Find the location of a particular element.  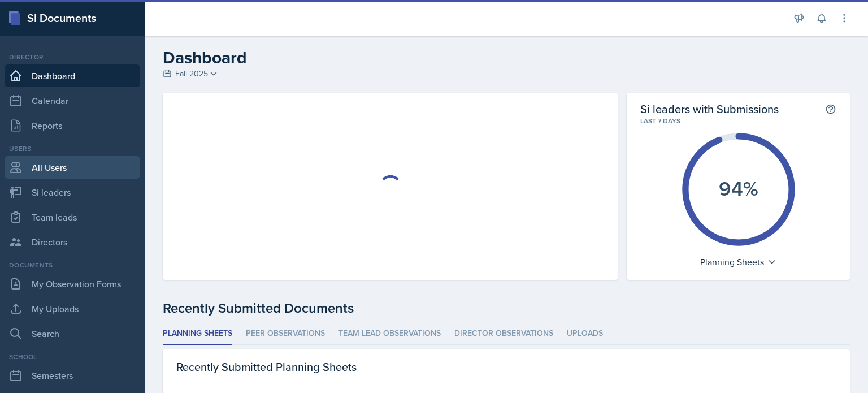

div: School is located at coordinates (72, 356).